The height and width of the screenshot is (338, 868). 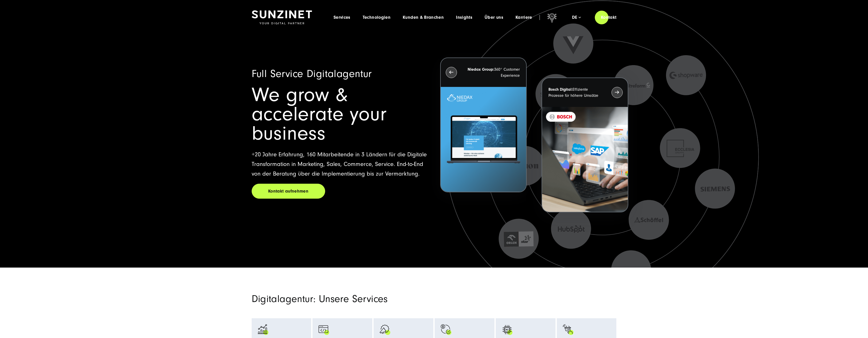 What do you see at coordinates (494, 17) in the screenshot?
I see `a: Über uns` at bounding box center [494, 17].